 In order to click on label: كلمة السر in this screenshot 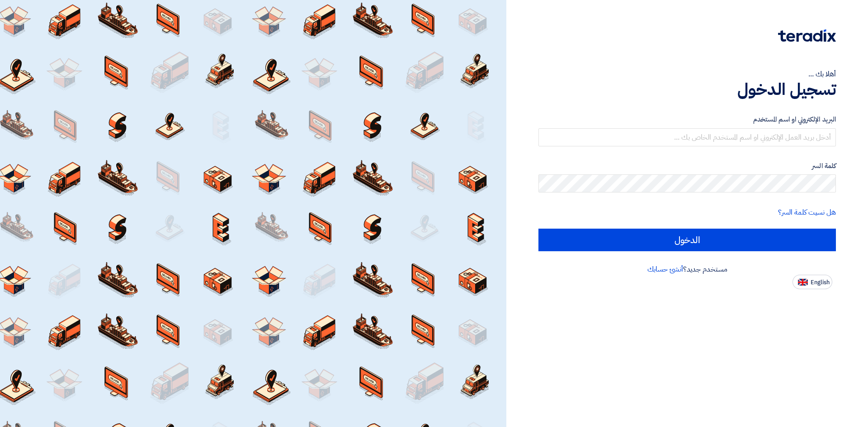, I will do `click(687, 166)`.